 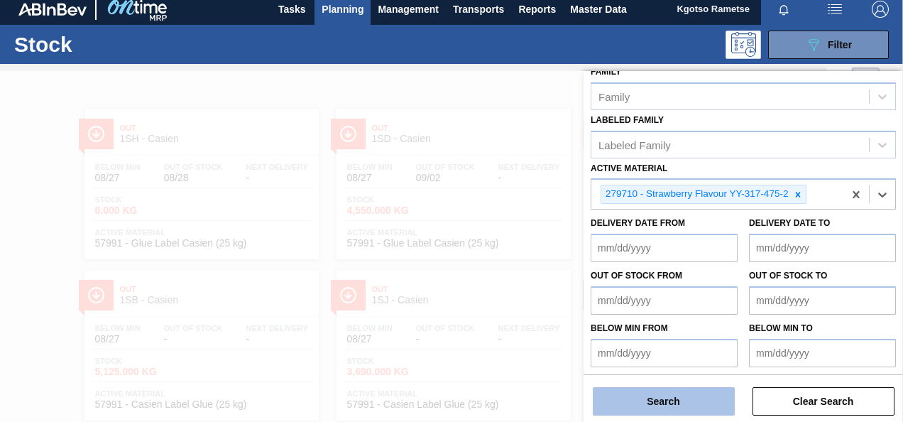 What do you see at coordinates (292, 9) in the screenshot?
I see `span: Tasks` at bounding box center [292, 9].